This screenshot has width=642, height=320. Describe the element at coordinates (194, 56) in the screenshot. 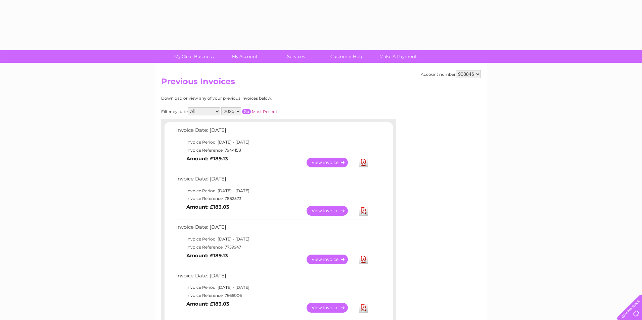

I see `a: My Clear Business` at that location.